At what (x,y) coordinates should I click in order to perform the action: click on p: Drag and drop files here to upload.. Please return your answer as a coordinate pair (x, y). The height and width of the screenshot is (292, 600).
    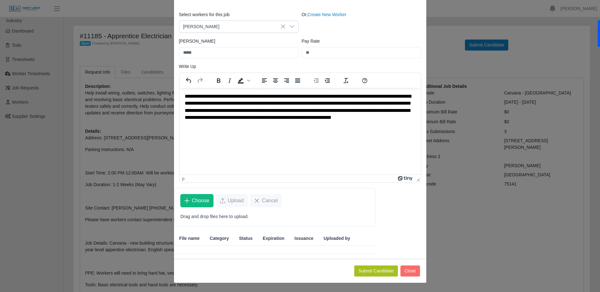
    Looking at the image, I should click on (275, 217).